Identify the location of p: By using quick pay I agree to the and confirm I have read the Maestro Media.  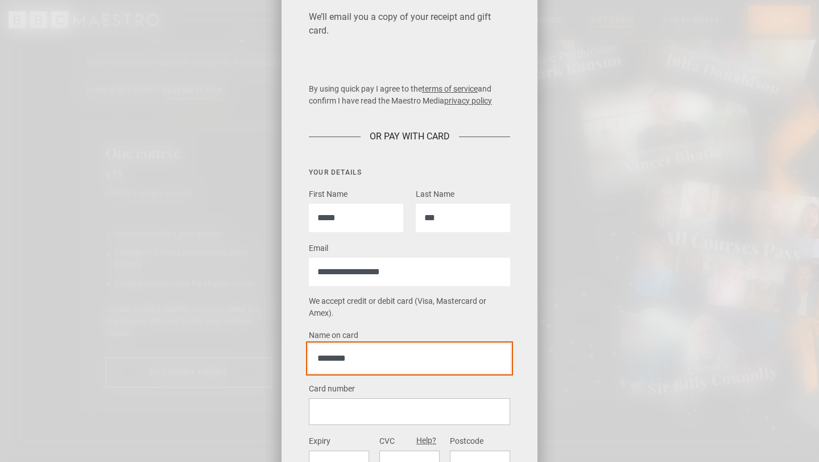
(409, 95).